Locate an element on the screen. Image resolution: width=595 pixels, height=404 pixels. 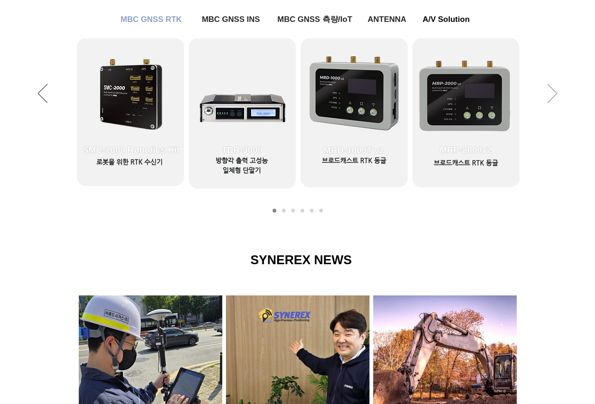
span: MRD-1000T v2 is located at coordinates (354, 150).